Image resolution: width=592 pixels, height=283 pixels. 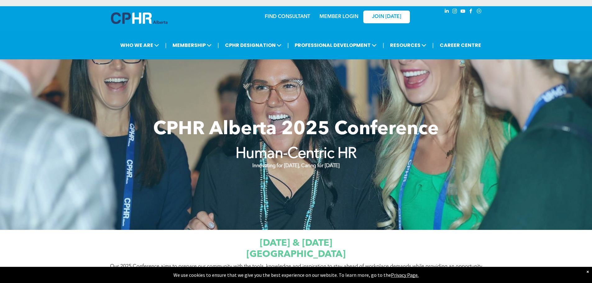 What do you see at coordinates (455, 12) in the screenshot?
I see `a: instagram` at bounding box center [455, 12].